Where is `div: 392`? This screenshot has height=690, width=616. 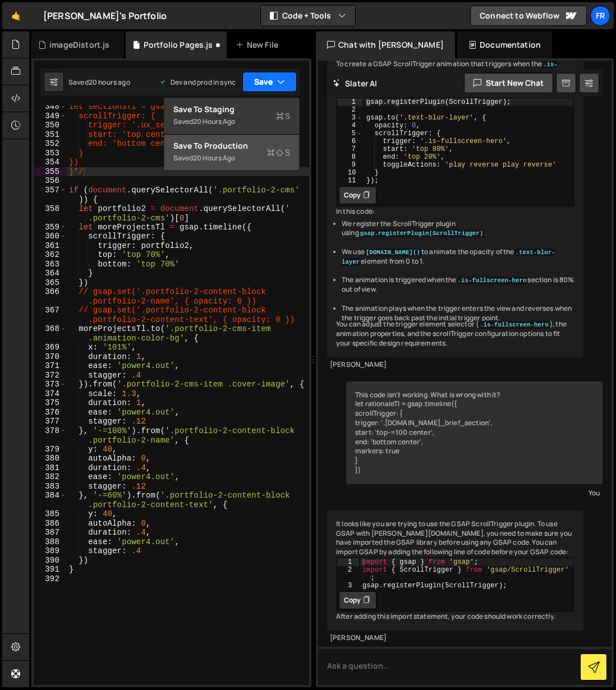 div: 392 is located at coordinates (50, 579).